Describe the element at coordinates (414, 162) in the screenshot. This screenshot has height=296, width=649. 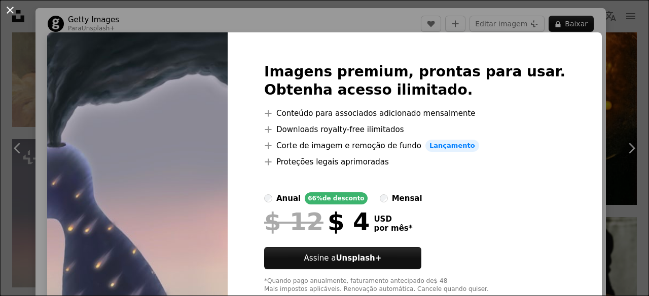
I see `li: Proteções legais aprimoradas` at that location.